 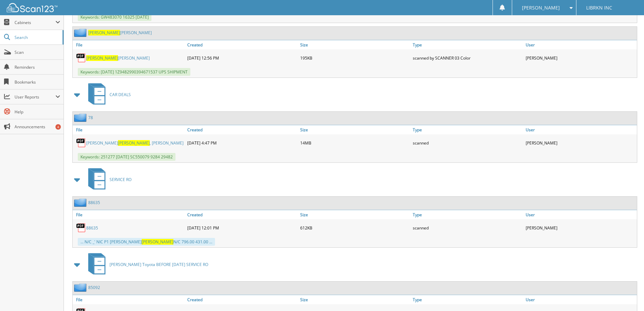 I want to click on a: 78, so click(x=90, y=118).